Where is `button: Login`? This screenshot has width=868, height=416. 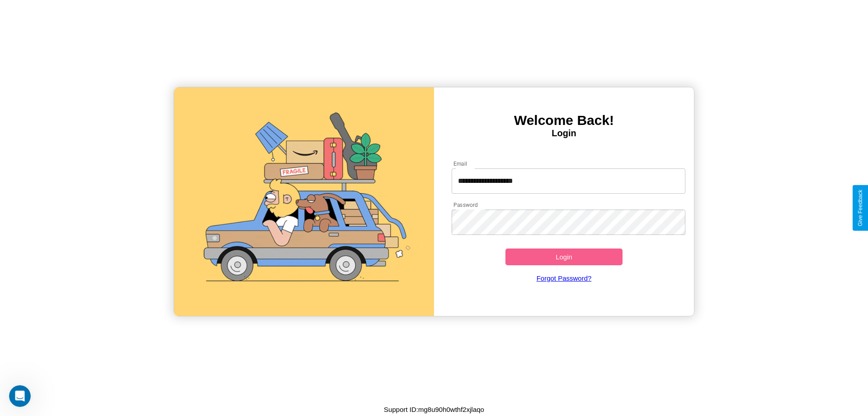 button: Login is located at coordinates (564, 256).